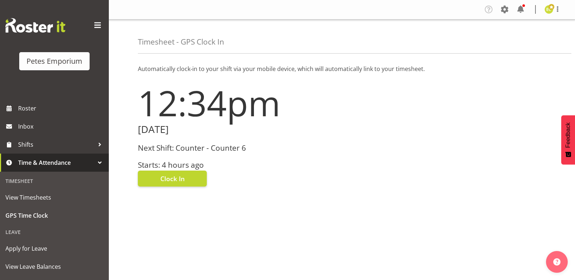 The width and height of the screenshot is (575, 280). I want to click on span: Roster, so click(62, 108).